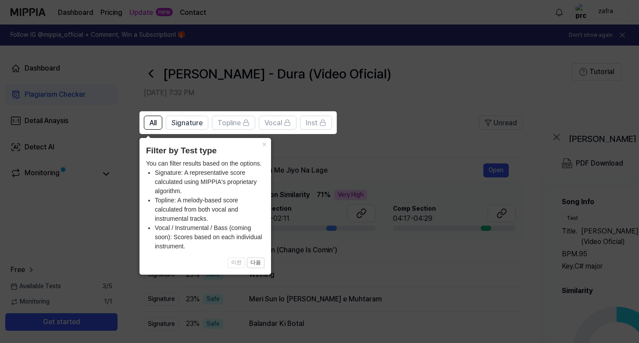  What do you see at coordinates (273, 123) in the screenshot?
I see `span: Vocal` at bounding box center [273, 123].